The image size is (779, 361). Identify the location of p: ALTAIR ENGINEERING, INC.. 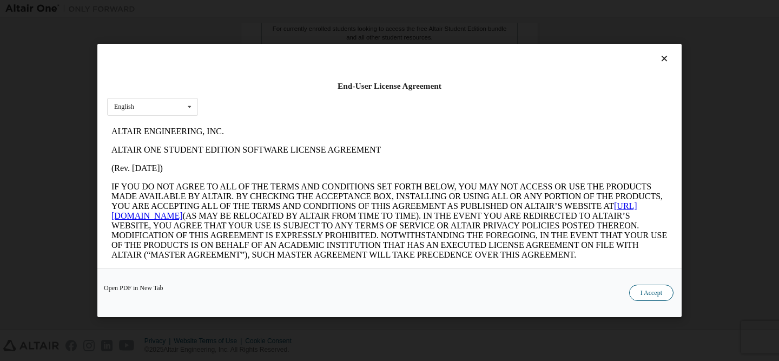
(283, 9).